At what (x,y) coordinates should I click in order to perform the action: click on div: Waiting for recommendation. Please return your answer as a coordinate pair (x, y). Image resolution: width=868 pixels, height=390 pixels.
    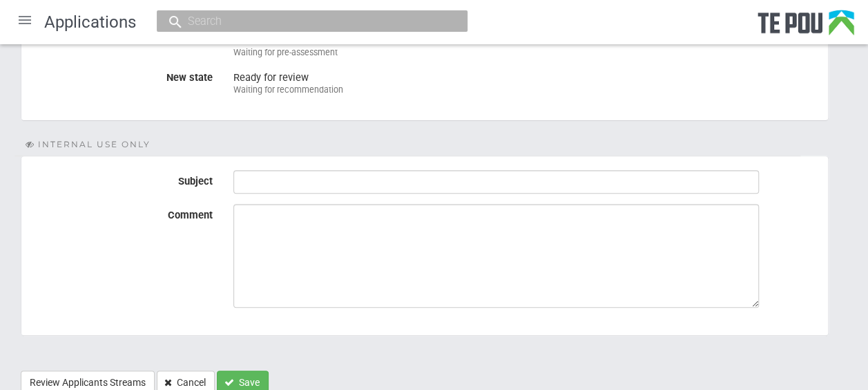
    Looking at the image, I should click on (526, 90).